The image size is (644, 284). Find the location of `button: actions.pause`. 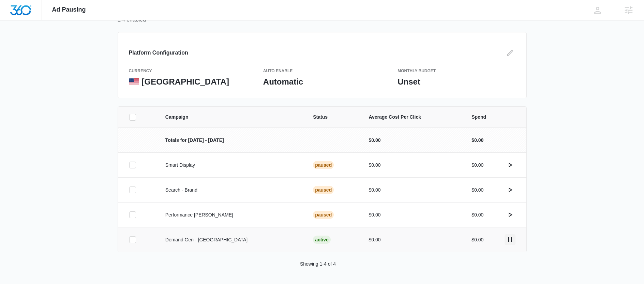

button: actions.pause is located at coordinates (510, 240).